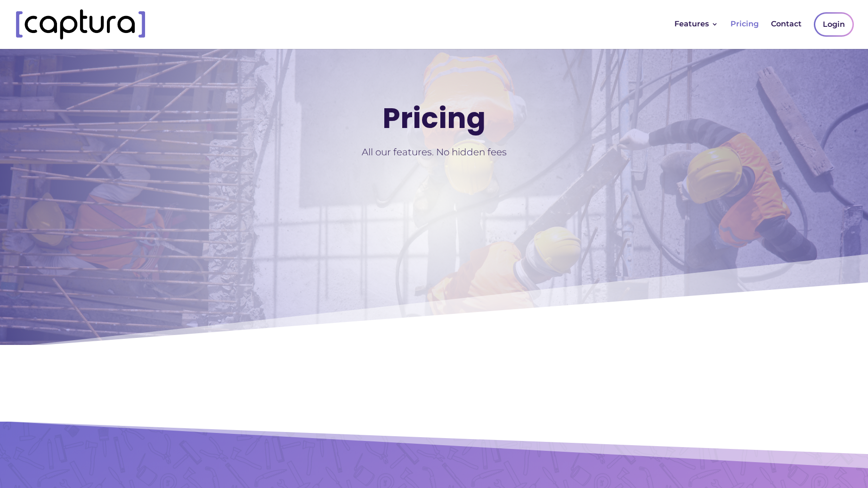  What do you see at coordinates (786, 32) in the screenshot?
I see `a: Contact` at bounding box center [786, 32].